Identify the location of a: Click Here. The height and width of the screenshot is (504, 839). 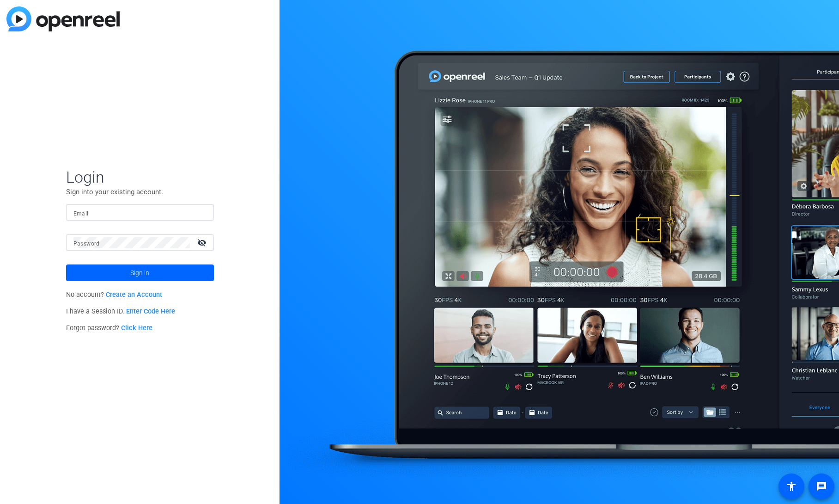
(137, 327).